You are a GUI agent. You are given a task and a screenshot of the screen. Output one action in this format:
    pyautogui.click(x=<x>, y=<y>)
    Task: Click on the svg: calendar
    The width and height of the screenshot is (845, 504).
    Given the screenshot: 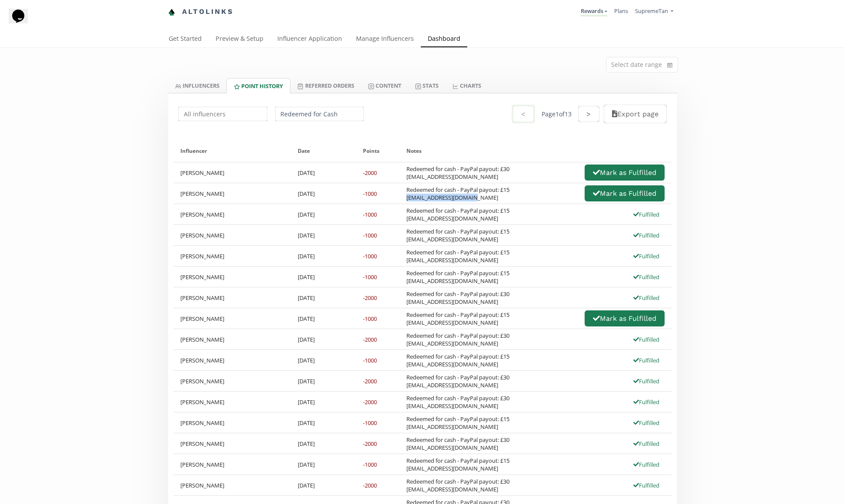 What is the action you would take?
    pyautogui.click(x=670, y=65)
    